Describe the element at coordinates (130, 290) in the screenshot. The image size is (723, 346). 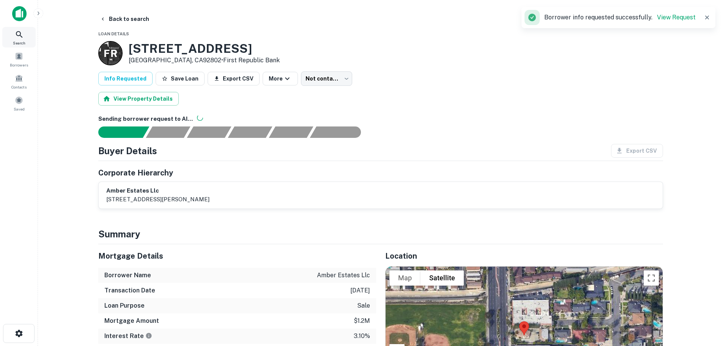
I see `h6: Transaction Date` at that location.